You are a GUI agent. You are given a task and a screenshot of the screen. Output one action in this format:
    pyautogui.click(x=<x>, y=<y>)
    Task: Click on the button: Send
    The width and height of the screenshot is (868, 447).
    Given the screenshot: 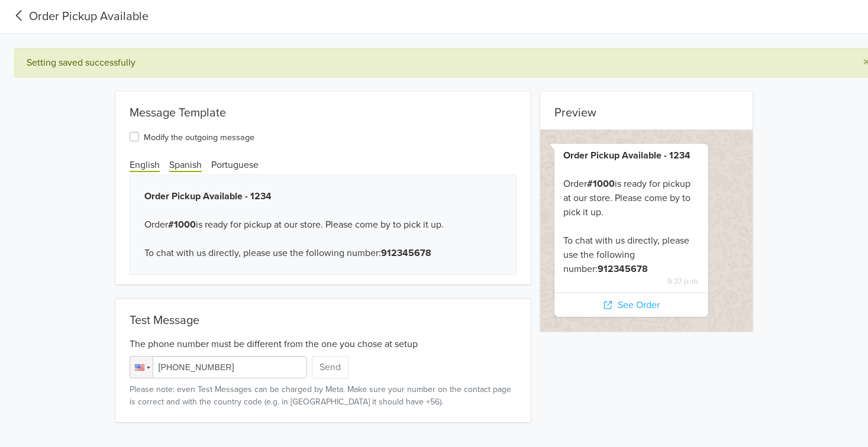 What is the action you would take?
    pyautogui.click(x=330, y=367)
    